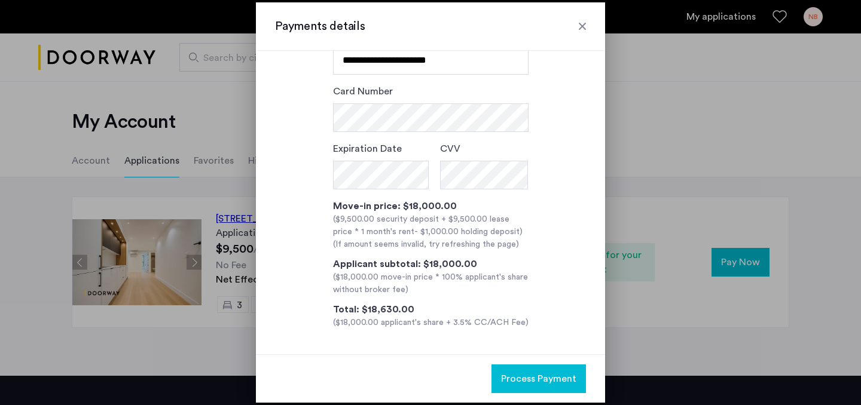 Image resolution: width=861 pixels, height=405 pixels. What do you see at coordinates (431, 26) in the screenshot?
I see `h3: Payments details` at bounding box center [431, 26].